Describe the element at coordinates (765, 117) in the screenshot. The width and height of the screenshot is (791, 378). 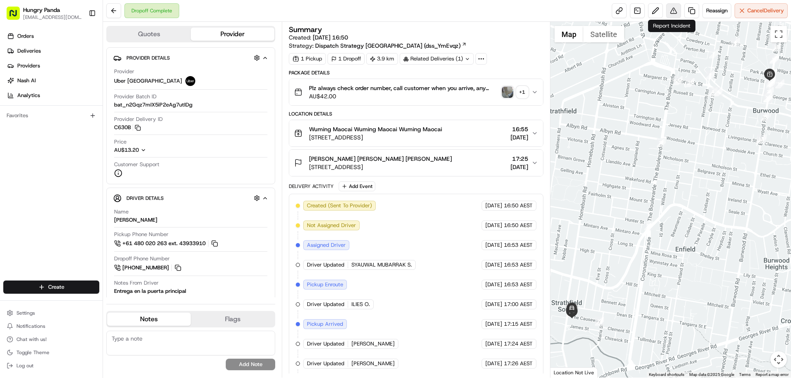
I see `div: 17` at that location.